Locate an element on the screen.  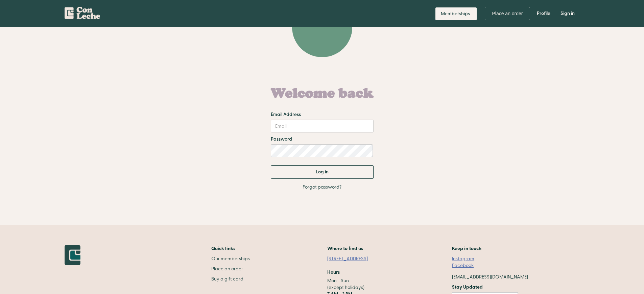
form: Email Form is located at coordinates (322, 129).